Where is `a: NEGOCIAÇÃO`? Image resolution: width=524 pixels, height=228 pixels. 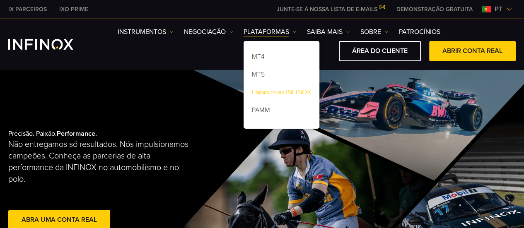 a: NEGOCIAÇÃO is located at coordinates (208, 32).